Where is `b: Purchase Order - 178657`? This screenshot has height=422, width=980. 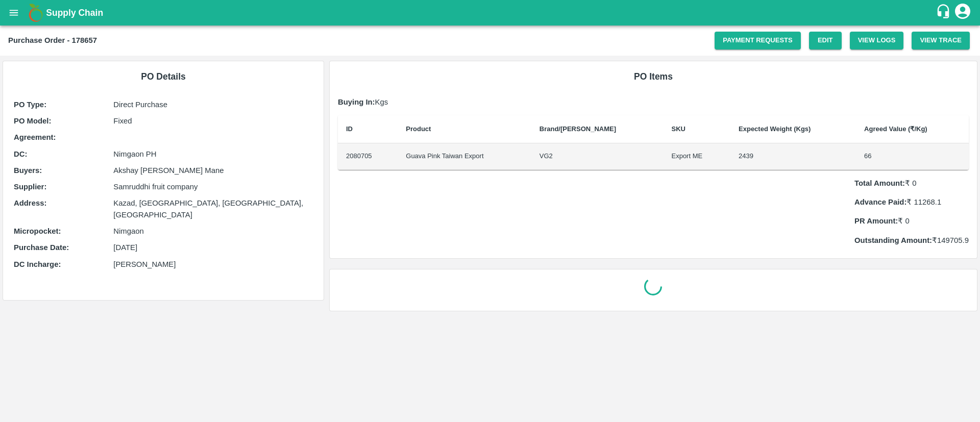
b: Purchase Order - 178657 is located at coordinates (52, 40).